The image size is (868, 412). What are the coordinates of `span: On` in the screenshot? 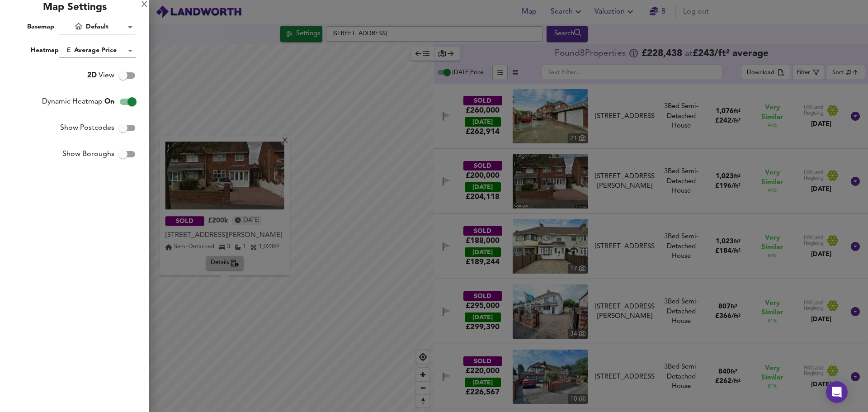 It's located at (109, 102).